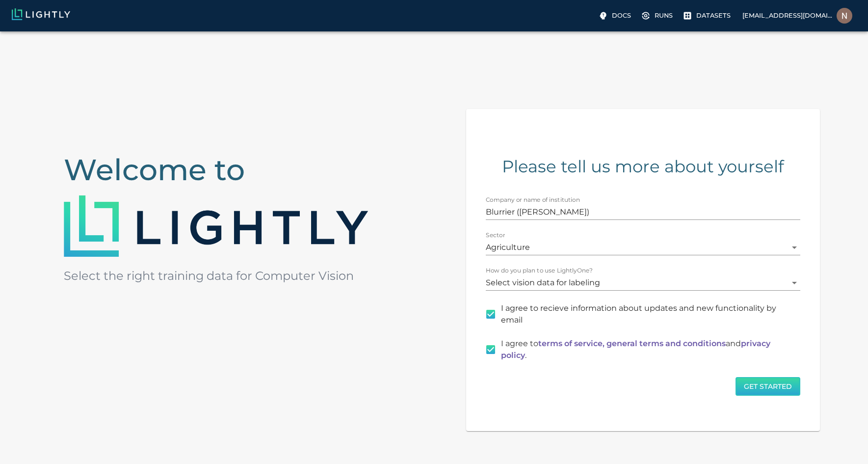  What do you see at coordinates (233, 276) in the screenshot?
I see `h5: Select the right training data for Computer Vision` at bounding box center [233, 276].